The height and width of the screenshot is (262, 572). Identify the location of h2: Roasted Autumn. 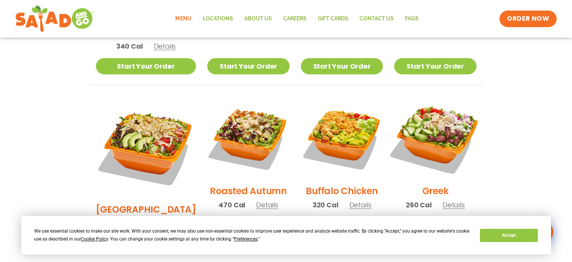
(248, 190).